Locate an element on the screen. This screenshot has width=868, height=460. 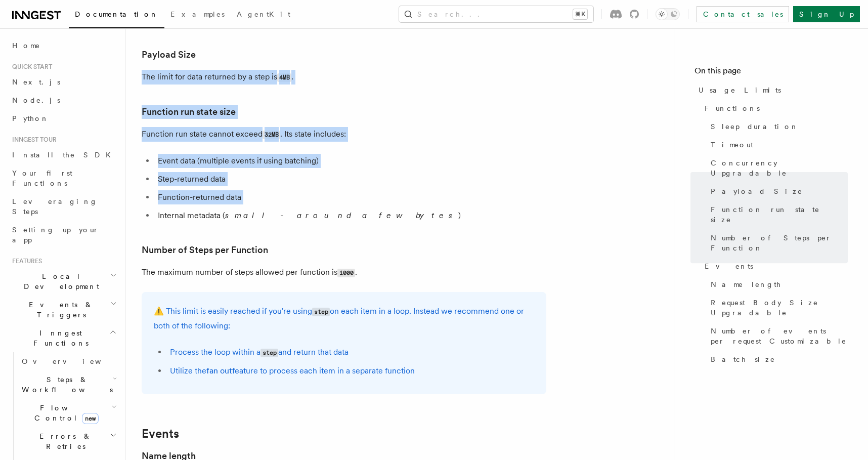
a: AgentKit is located at coordinates (264, 15).